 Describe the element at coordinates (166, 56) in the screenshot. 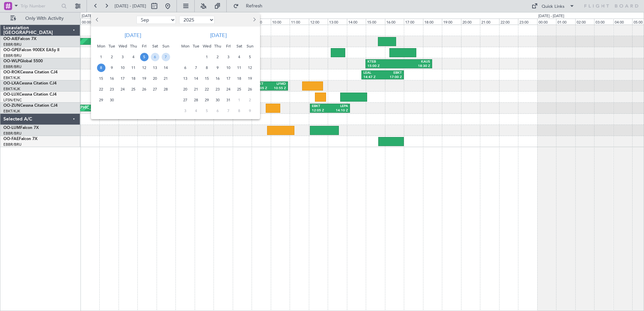

I see `span: 7` at that location.